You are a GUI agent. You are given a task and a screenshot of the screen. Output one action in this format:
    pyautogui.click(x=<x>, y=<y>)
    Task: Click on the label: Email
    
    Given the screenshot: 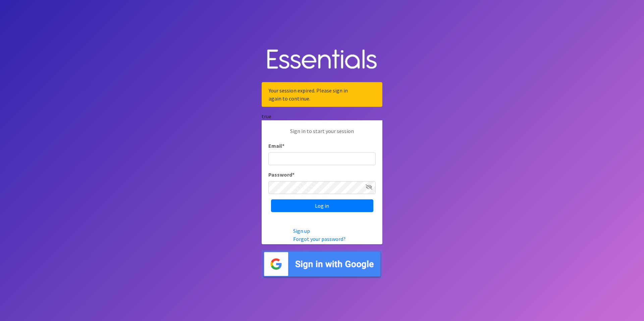 What is the action you would take?
    pyautogui.click(x=276, y=146)
    